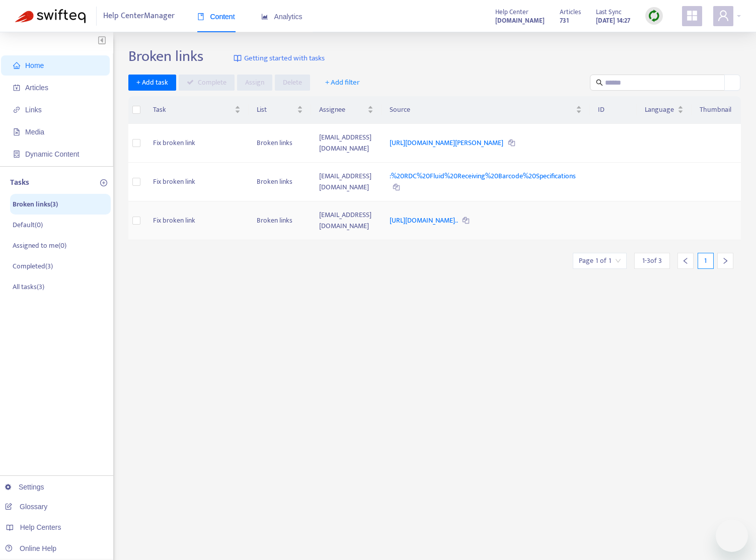 This screenshot has width=756, height=560. What do you see at coordinates (28, 287) in the screenshot?
I see `p: All tasks ( 3 )` at bounding box center [28, 287].